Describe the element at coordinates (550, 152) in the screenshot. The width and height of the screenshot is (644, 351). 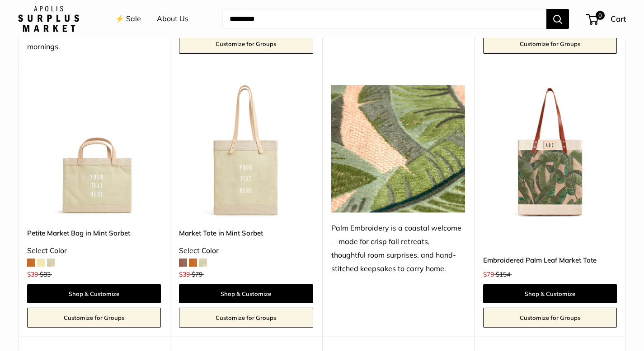
I see `a: Embroidered Palm Leaf Market Totedescription_A multi-layered motif with eight varying thread colors.` at that location.